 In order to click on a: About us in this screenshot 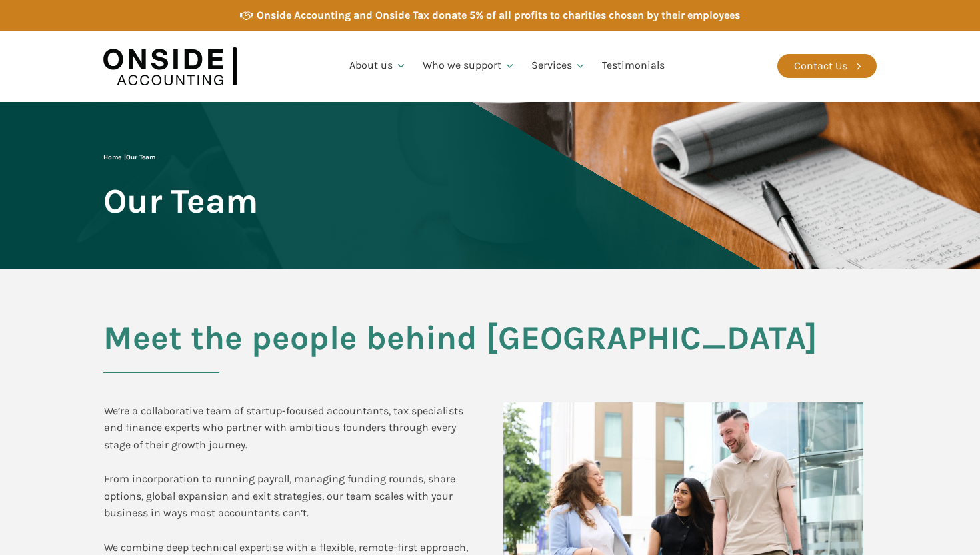, I will do `click(378, 66)`.